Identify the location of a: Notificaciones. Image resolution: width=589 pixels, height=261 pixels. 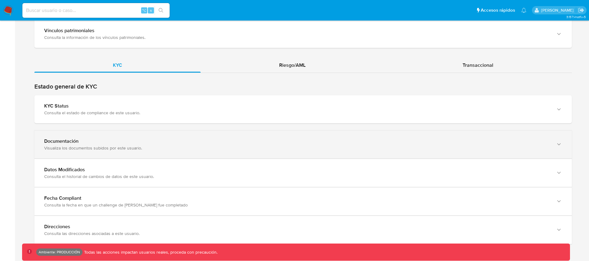
(524, 10).